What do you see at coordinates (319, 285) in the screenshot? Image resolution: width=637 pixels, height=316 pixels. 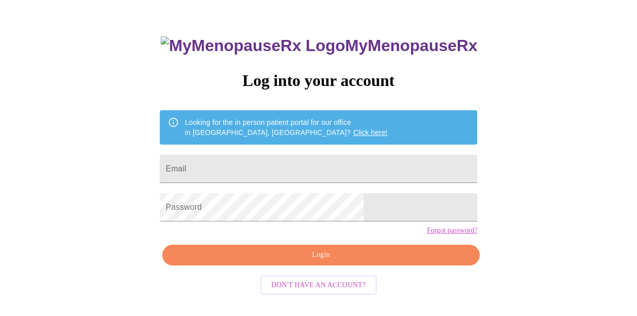 I see `button: Don't have an account?` at bounding box center [319, 285].